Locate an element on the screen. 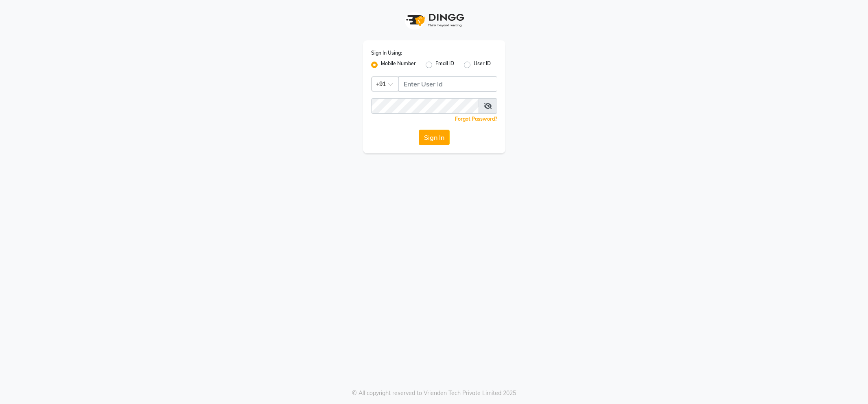 This screenshot has height=404, width=868. label: Sign In Using: is located at coordinates (387, 53).